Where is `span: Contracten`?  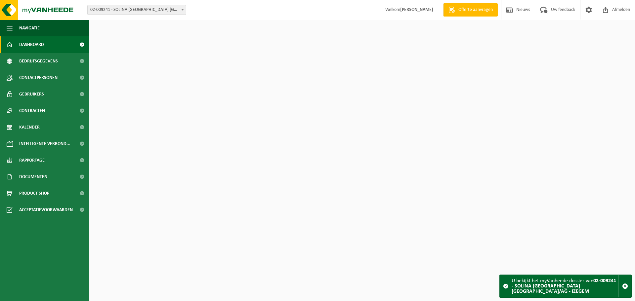 span: Contracten is located at coordinates (32, 111).